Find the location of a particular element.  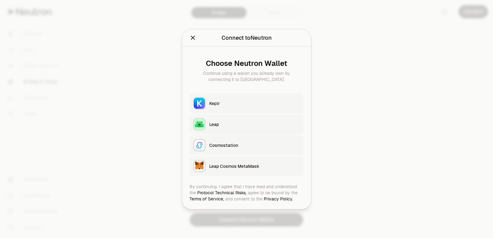

a: Protocol Technical Risks, is located at coordinates (222, 193).